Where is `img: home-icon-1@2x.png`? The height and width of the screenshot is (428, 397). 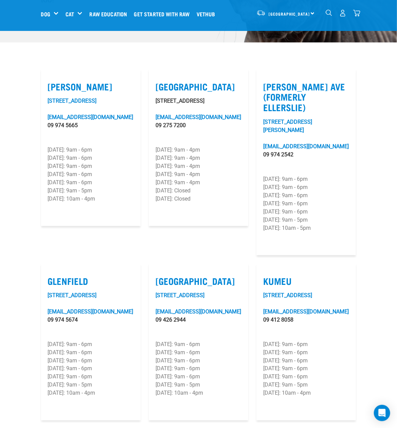 img: home-icon-1@2x.png is located at coordinates (329, 13).